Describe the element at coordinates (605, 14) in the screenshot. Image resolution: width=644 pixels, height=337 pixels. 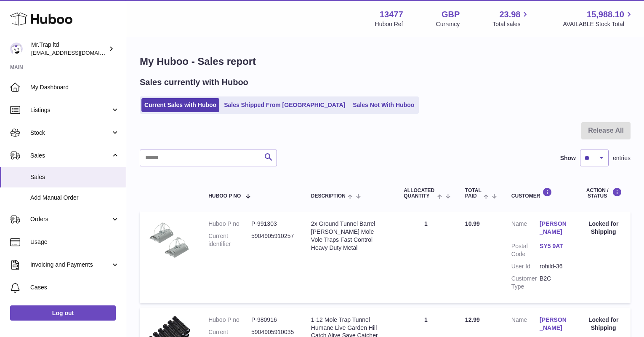
I see `span: 15,988.10` at that location.